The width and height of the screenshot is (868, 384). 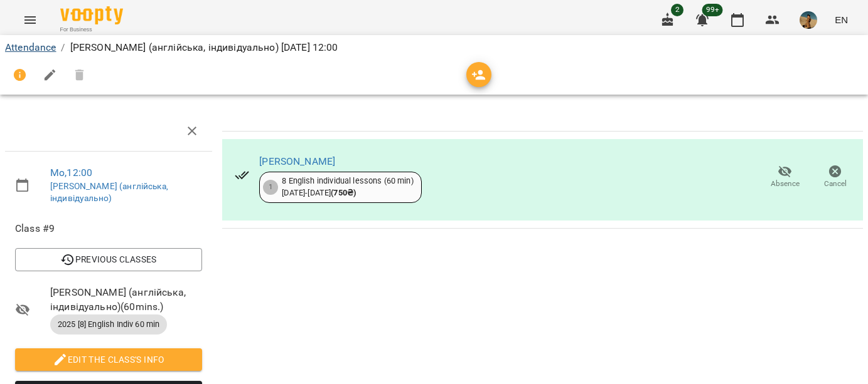 What do you see at coordinates (109, 360) in the screenshot?
I see `span: Edit the class's Info` at bounding box center [109, 360].